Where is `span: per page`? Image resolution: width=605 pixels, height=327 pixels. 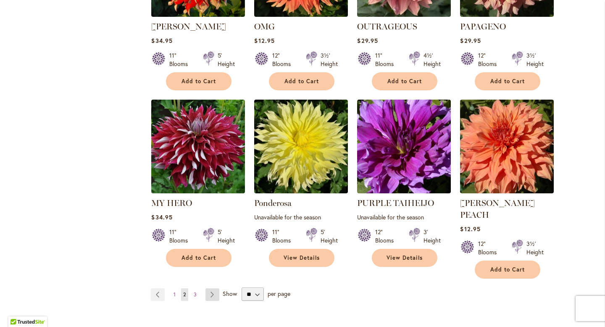
span: per page is located at coordinates (279, 293).